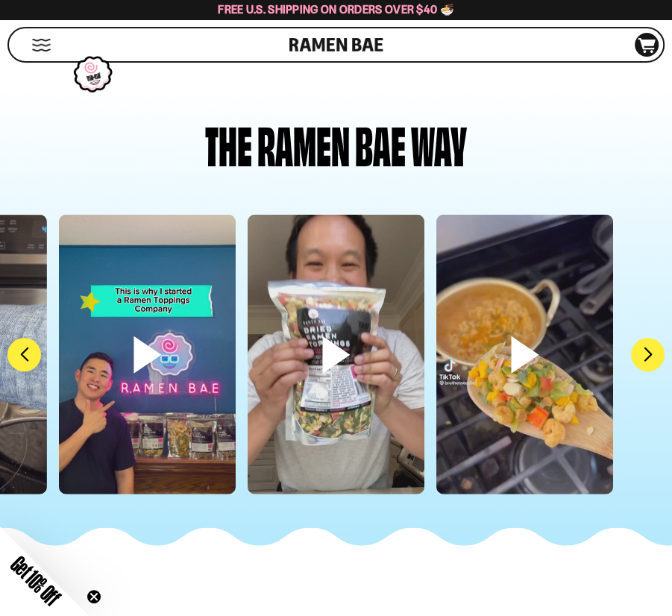 This screenshot has width=672, height=616. What do you see at coordinates (41, 45) in the screenshot?
I see `button: Mobile Menu Trigger` at bounding box center [41, 45].